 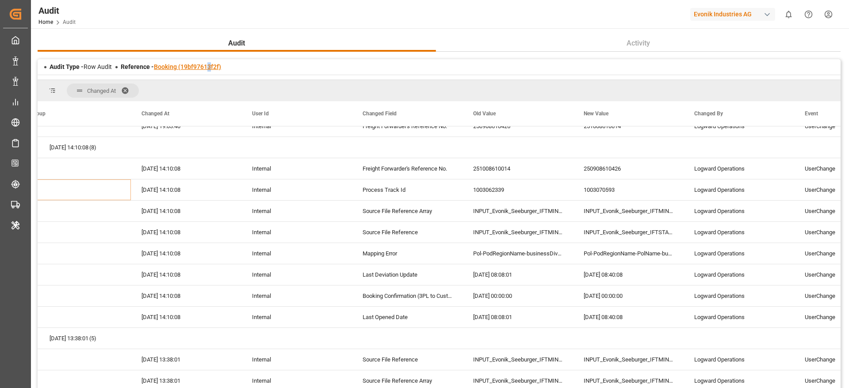 I want to click on div: Pol-PodRegionName-PolName-businessDivision-businessLine-, so click(x=628, y=253).